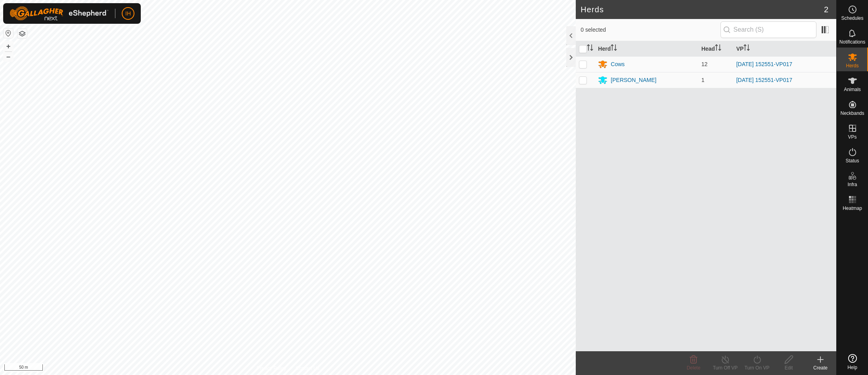  I want to click on span: 1, so click(703, 80).